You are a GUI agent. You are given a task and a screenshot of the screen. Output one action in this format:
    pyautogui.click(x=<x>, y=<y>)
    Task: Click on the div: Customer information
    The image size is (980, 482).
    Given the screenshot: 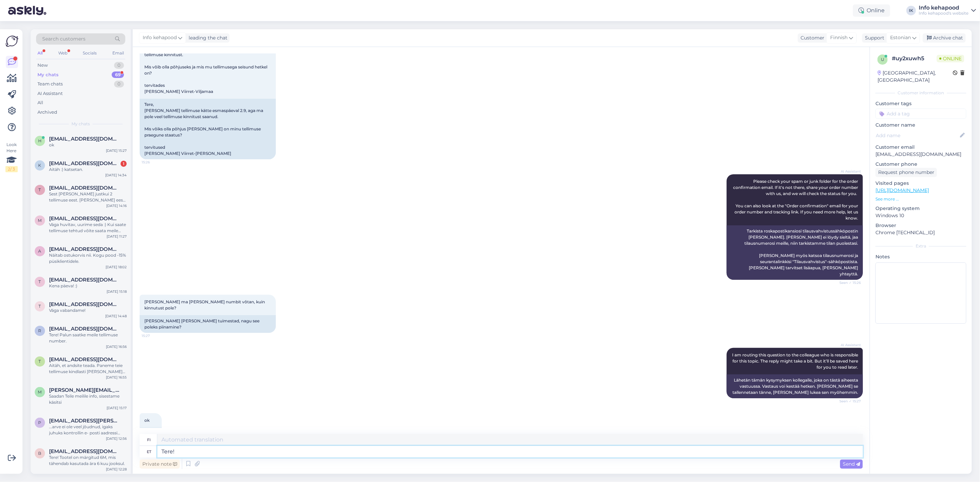 What is the action you would take?
    pyautogui.click(x=921, y=93)
    